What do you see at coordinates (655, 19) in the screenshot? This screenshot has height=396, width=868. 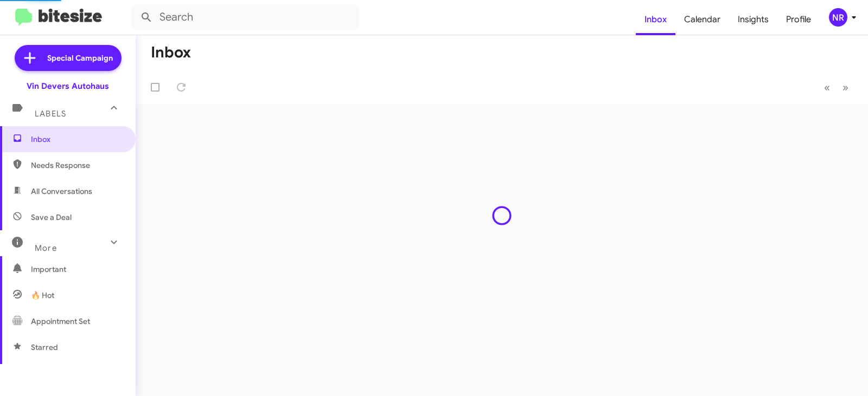 I see `a: Inbox` at bounding box center [655, 19].